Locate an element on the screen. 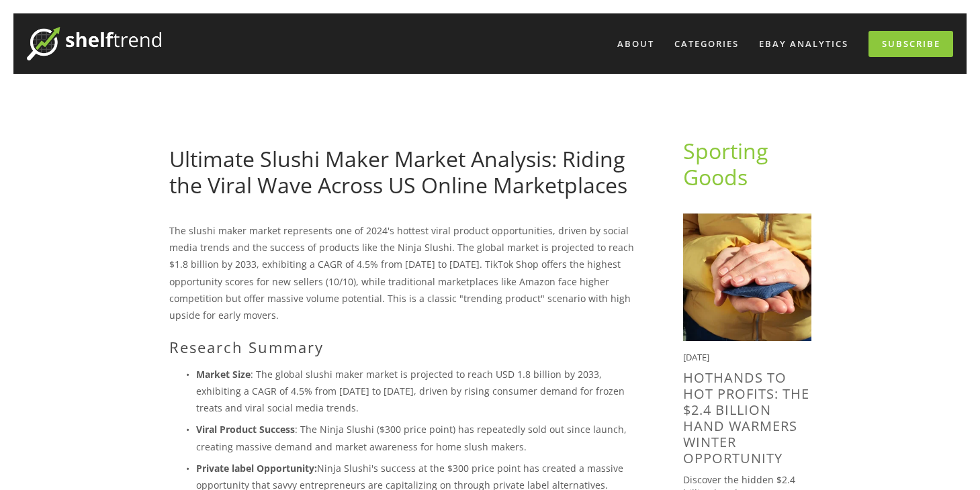  p: The slushi maker market represents one of 2024's hottest viral product opportunities, driven by s... is located at coordinates (404, 272).